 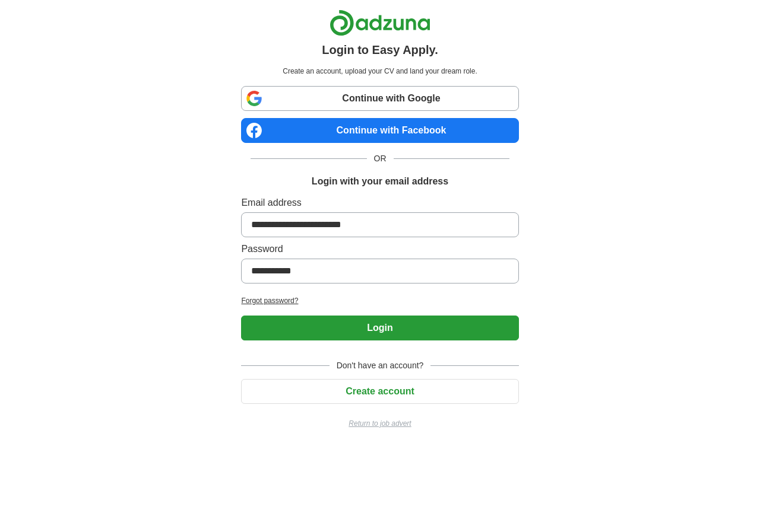 I want to click on a: Create account, so click(x=379, y=391).